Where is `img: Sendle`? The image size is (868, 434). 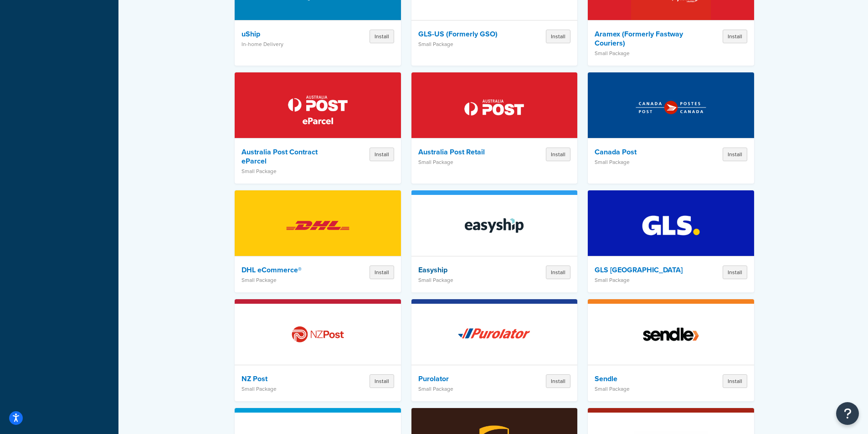 img: Sendle is located at coordinates (670, 334).